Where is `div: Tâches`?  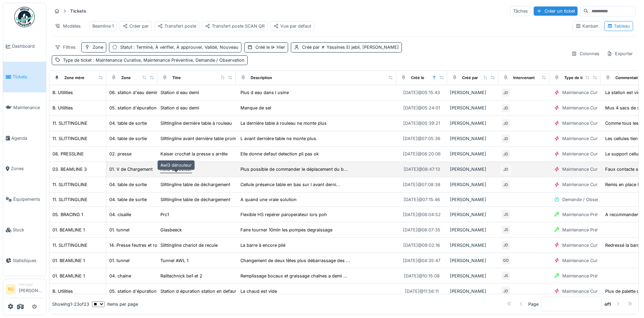
div: Tâches is located at coordinates (520, 11).